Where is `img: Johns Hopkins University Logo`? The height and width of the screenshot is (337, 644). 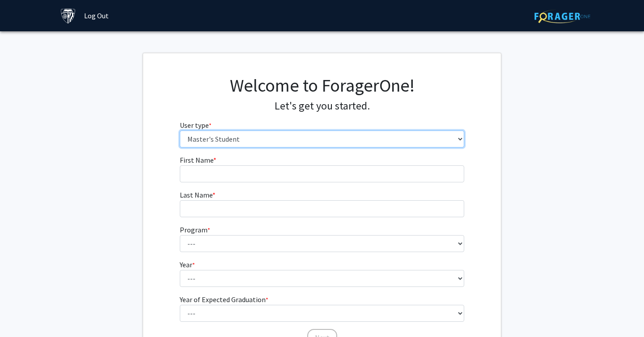 img: Johns Hopkins University Logo is located at coordinates (68, 15).